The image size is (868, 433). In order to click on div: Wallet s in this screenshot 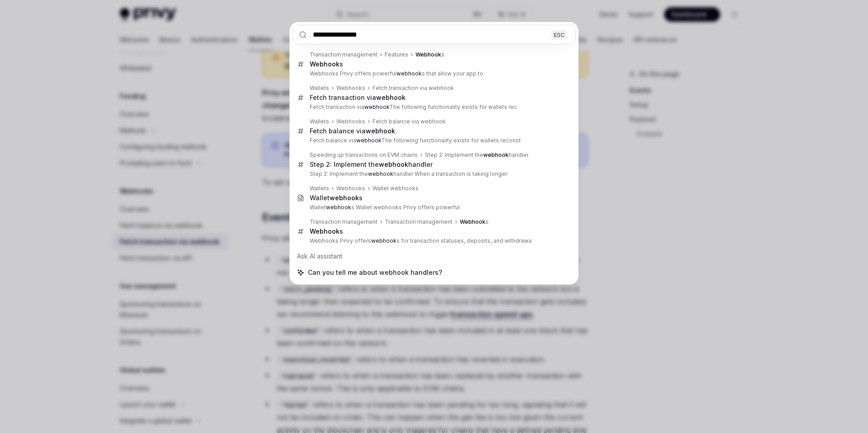, I will do `click(336, 198)`.